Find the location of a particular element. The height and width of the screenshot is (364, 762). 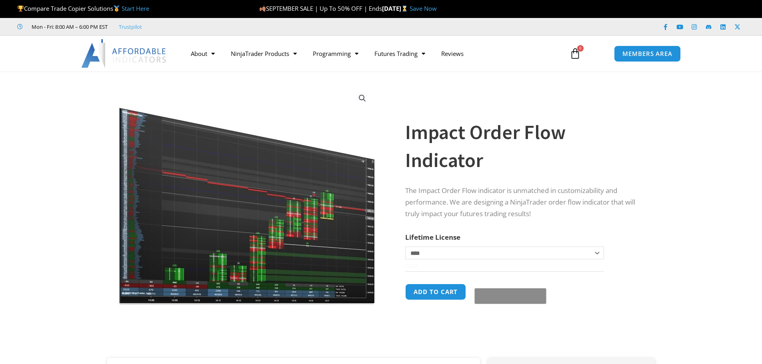

a: View full-screen image gallery is located at coordinates (362, 98).